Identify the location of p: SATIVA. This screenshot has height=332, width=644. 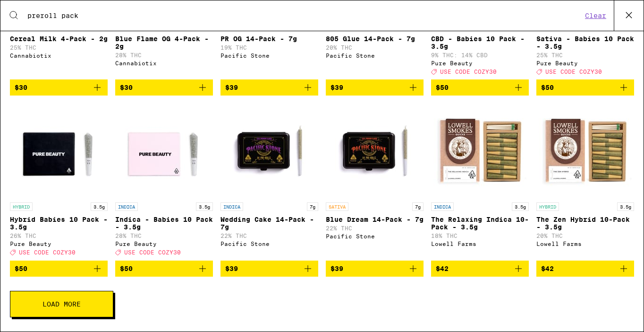
(337, 206).